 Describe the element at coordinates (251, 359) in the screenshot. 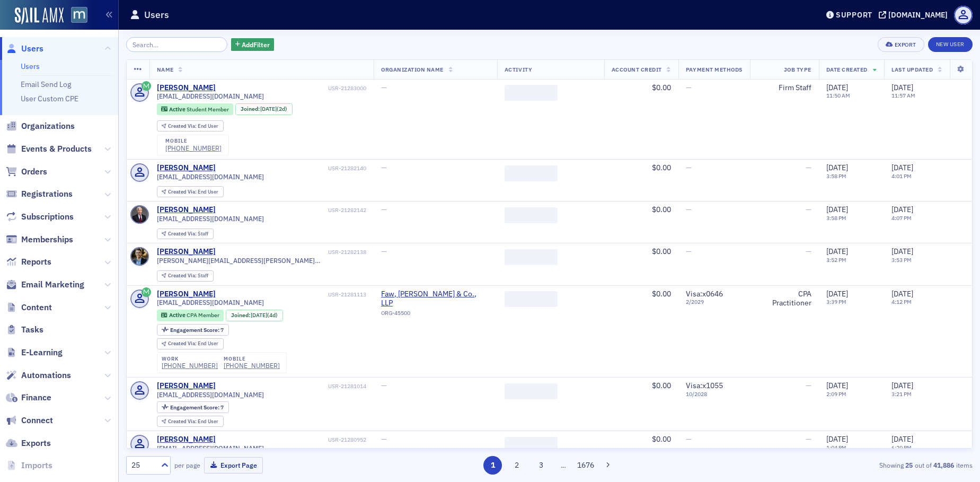

I see `div: mobile` at that location.